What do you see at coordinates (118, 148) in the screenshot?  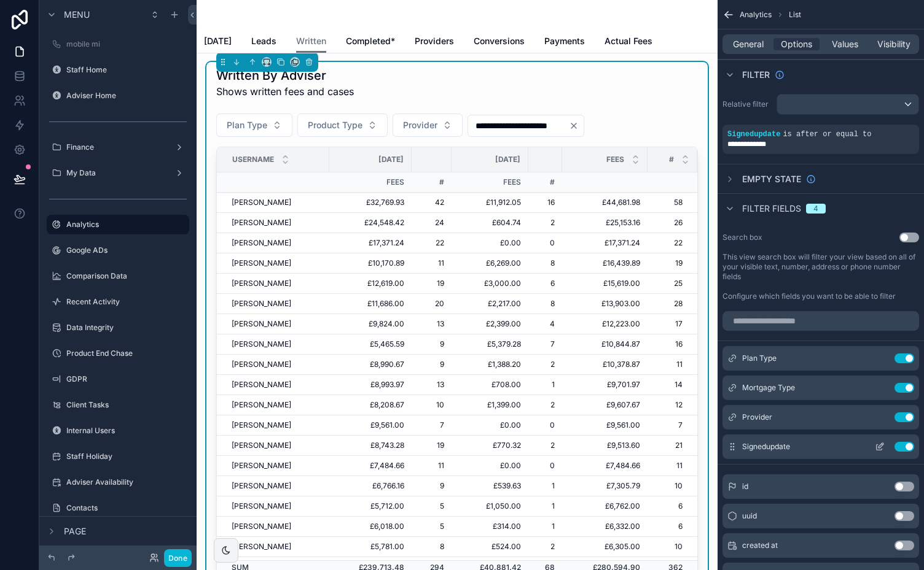 I see `label: Finance` at bounding box center [118, 148].